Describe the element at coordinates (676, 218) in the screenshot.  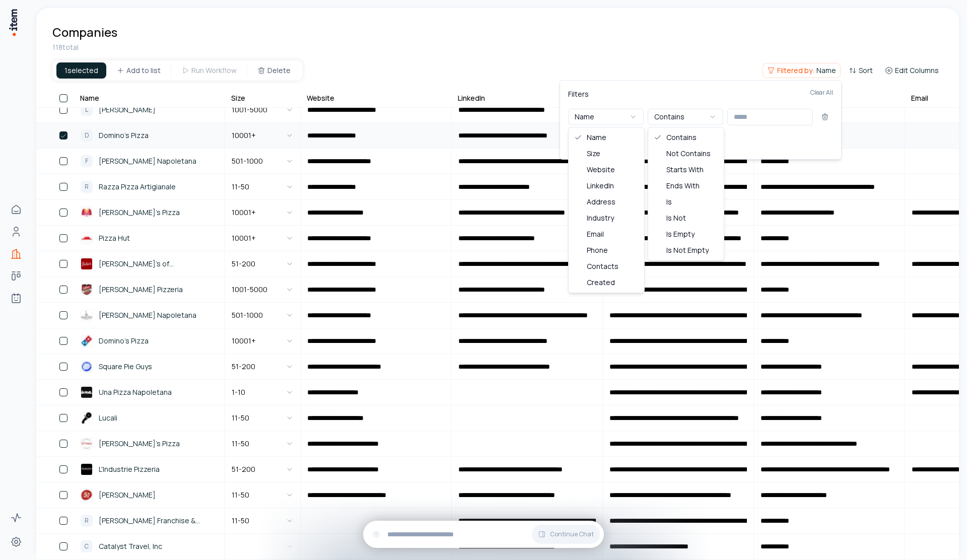
I see `span: Is Not` at that location.